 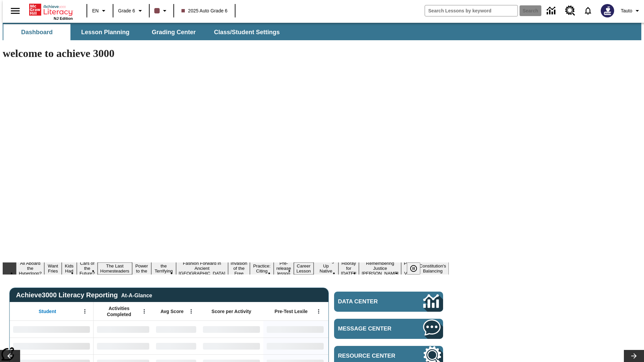 What do you see at coordinates (106, 32) in the screenshot?
I see `span: Lesson Planning` at bounding box center [106, 32].